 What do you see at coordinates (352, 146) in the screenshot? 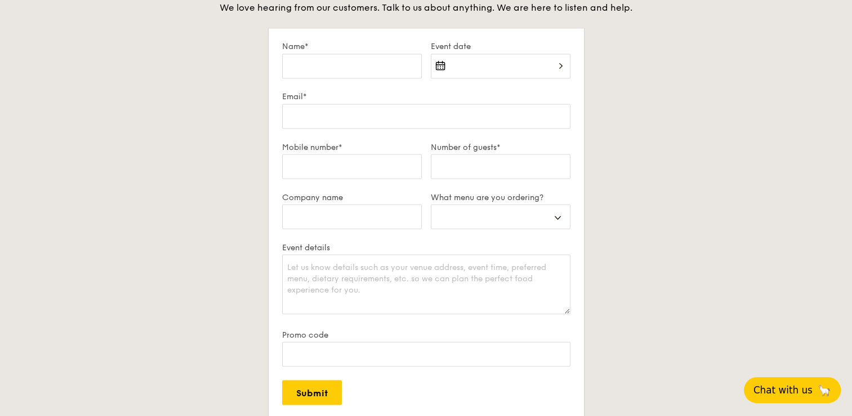
I see `label: Mobile number*` at bounding box center [352, 146].